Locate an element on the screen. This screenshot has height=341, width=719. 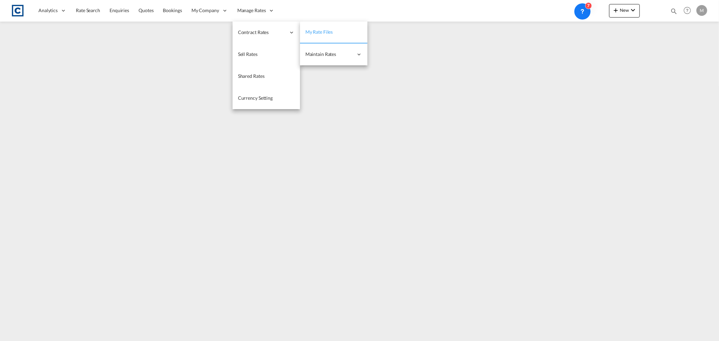
span: Enquiries is located at coordinates (119, 10).